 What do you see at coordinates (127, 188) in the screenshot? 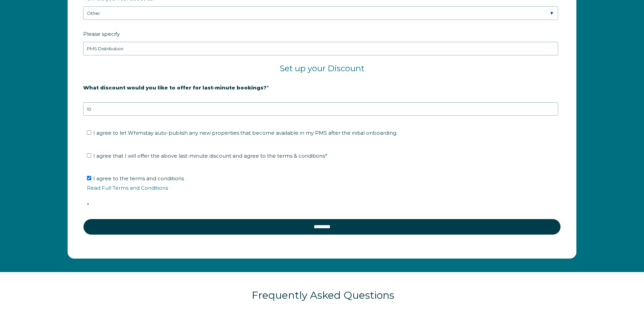
I see `a: Read Full Terms and Conditions` at bounding box center [127, 188].